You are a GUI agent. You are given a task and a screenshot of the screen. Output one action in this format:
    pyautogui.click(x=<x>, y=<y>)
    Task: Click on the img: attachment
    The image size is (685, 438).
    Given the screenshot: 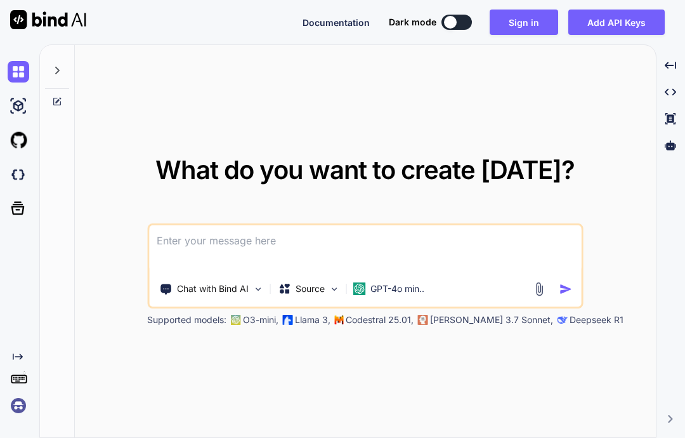 What is the action you would take?
    pyautogui.click(x=539, y=289)
    